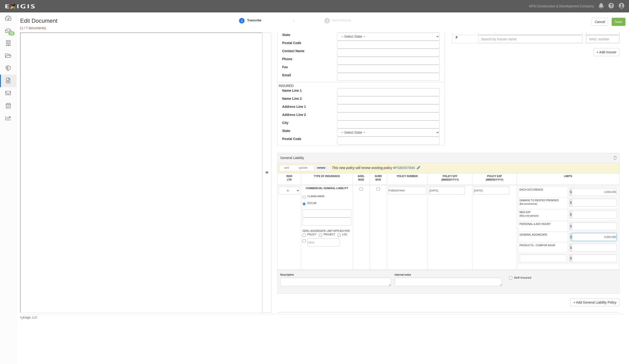 This screenshot has height=364, width=629. I want to click on label: TYPE OF INSURANCE, so click(327, 176).